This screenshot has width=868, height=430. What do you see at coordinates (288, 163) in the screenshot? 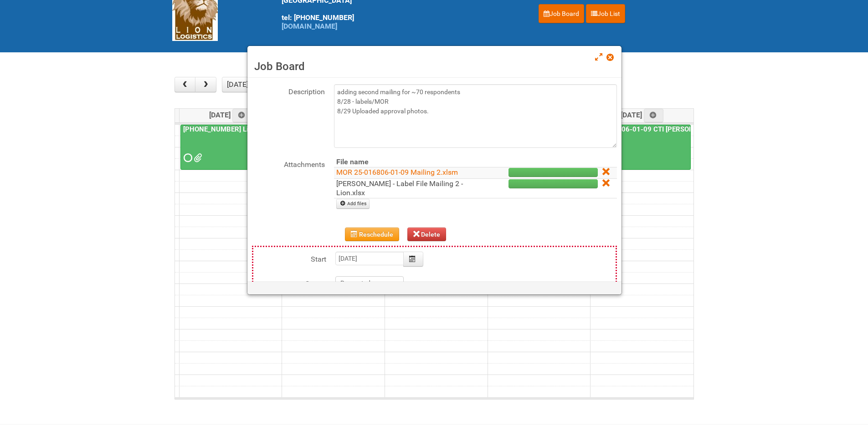
I see `label: Attachments` at bounding box center [288, 163].